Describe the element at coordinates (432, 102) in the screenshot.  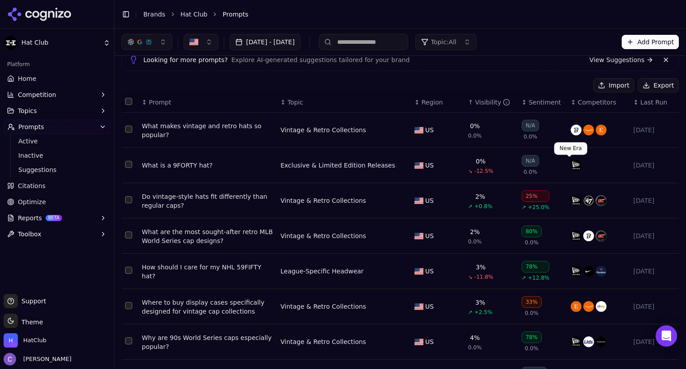
I see `span: Region` at that location.